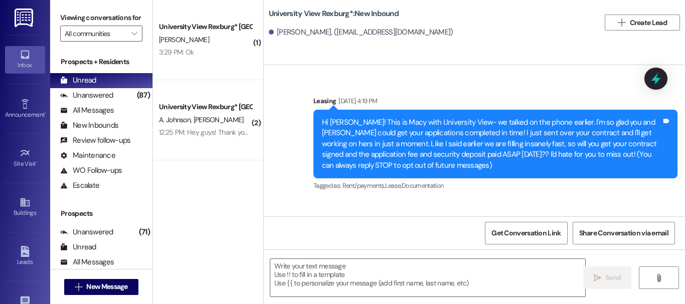 This screenshot has height=304, width=685. I want to click on div: WO Follow-ups, so click(91, 171).